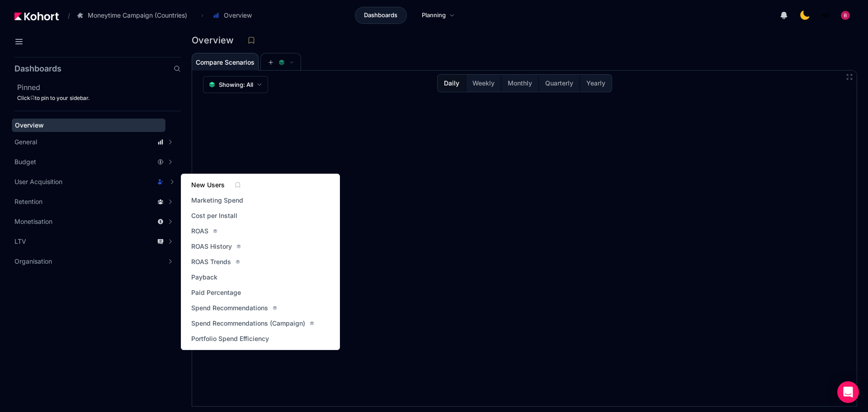 The width and height of the screenshot is (868, 412). What do you see at coordinates (230, 339) in the screenshot?
I see `span: Portfolio Spend Efficiency` at bounding box center [230, 339].